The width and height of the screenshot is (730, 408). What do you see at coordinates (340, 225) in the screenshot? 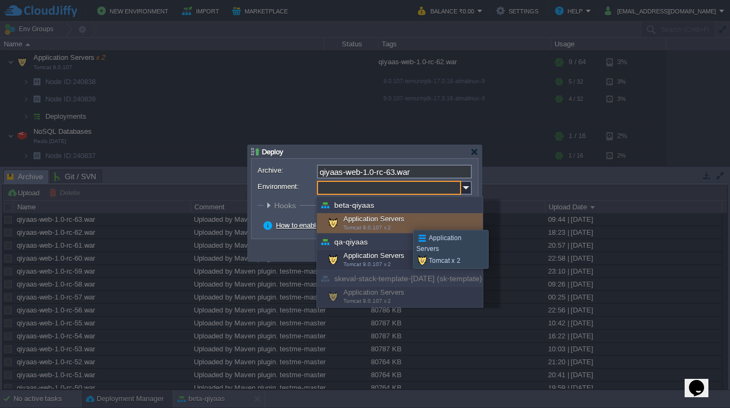
I see `a: How to enable zero-downtime deployment` at bounding box center [340, 225].